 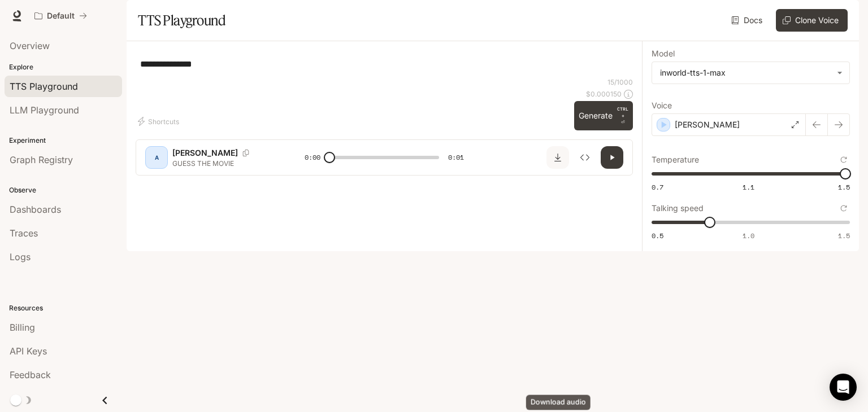 What do you see at coordinates (60, 16) in the screenshot?
I see `p: Default` at bounding box center [60, 16].